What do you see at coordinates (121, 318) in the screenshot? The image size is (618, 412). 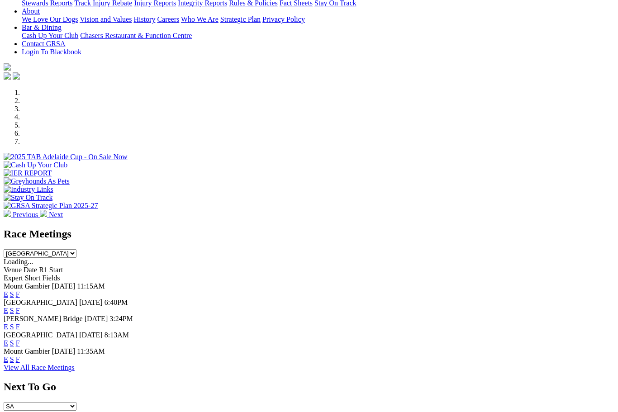 I see `span: 3:24PM` at bounding box center [121, 318].